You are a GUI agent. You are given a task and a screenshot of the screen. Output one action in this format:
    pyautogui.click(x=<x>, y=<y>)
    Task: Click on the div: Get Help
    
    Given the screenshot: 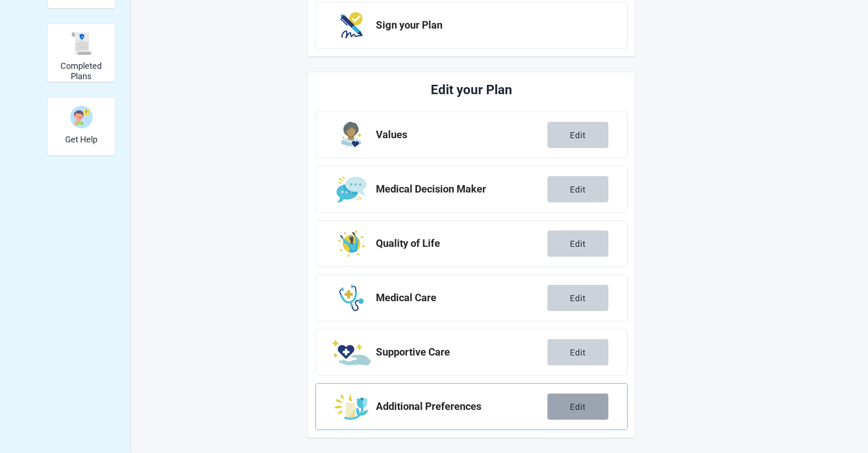 What is the action you would take?
    pyautogui.click(x=81, y=126)
    